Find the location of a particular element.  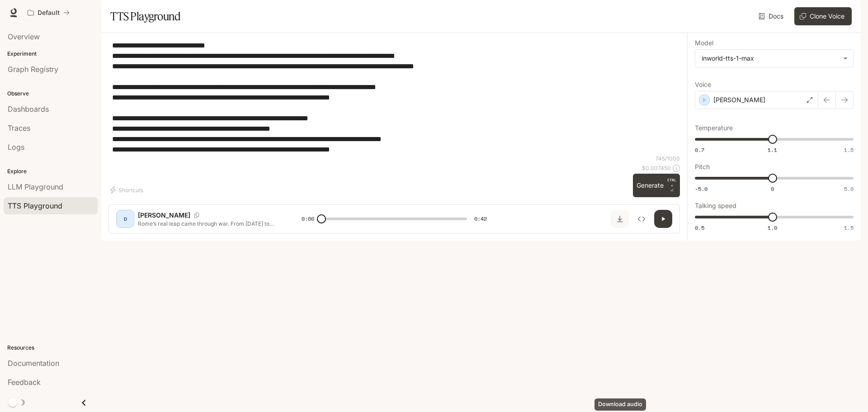

div: Download audio is located at coordinates (620, 404).